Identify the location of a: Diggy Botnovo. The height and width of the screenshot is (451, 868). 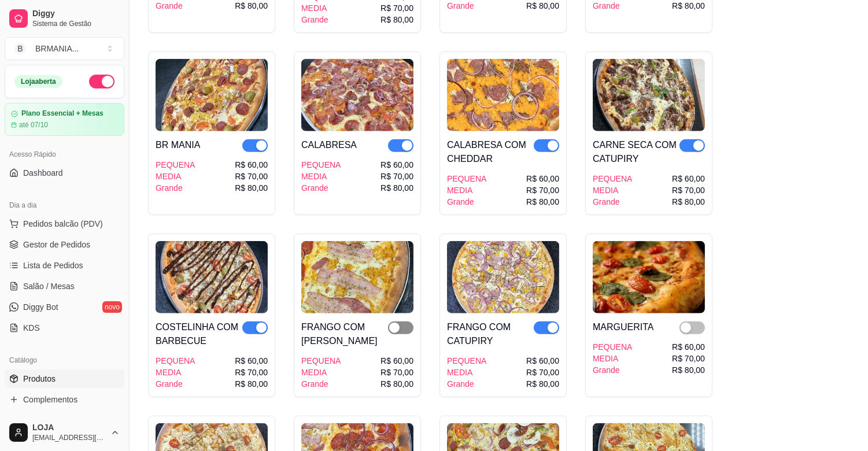
(64, 307).